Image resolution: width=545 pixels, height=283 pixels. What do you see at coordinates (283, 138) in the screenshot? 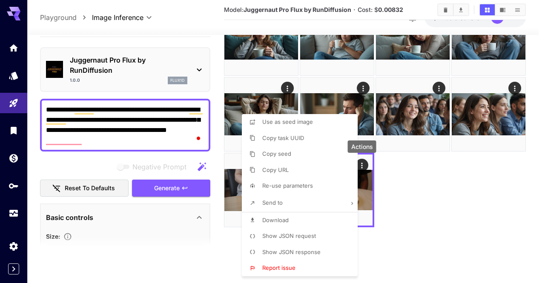
I see `span: Copy task UUID` at bounding box center [283, 138].